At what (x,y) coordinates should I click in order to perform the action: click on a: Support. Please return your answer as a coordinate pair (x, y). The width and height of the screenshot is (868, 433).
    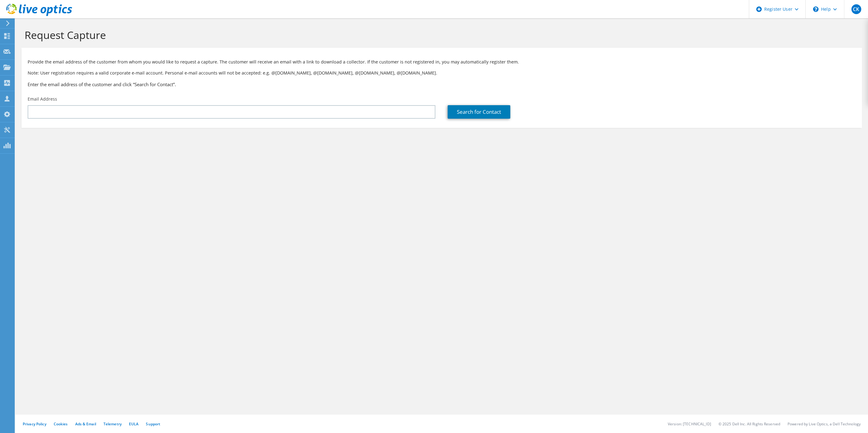
    Looking at the image, I should click on (153, 424).